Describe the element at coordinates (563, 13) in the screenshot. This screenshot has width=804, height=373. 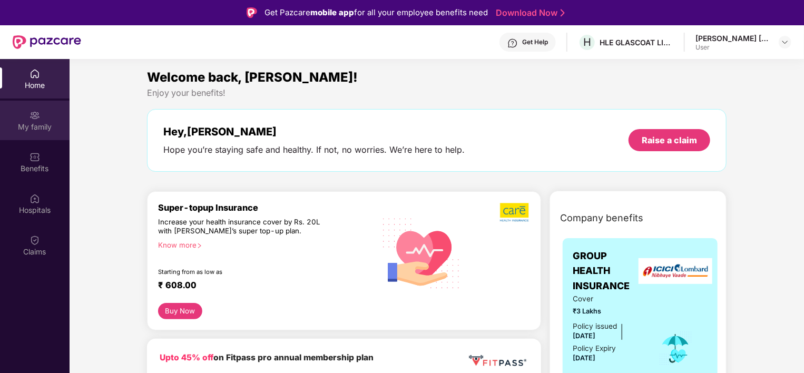
I see `img: Stroke` at that location.